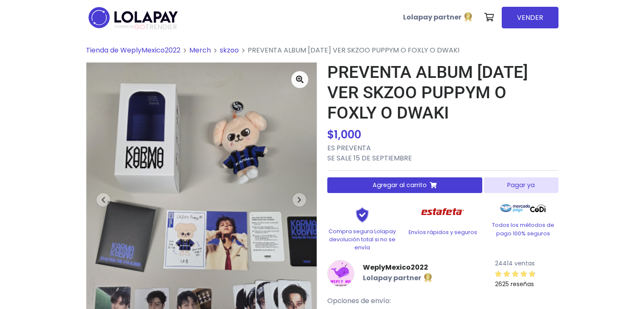  What do you see at coordinates (515, 263) in the screenshot?
I see `small: 24414 ventas` at bounding box center [515, 263].